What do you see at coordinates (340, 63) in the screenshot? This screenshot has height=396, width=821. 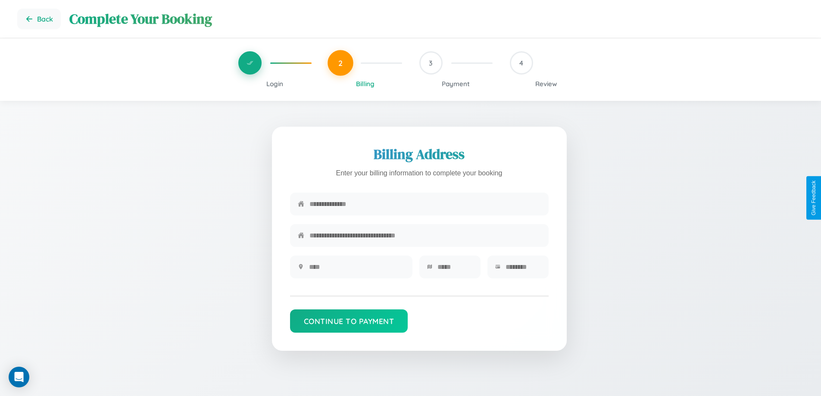 I see `span: 2` at bounding box center [340, 63].